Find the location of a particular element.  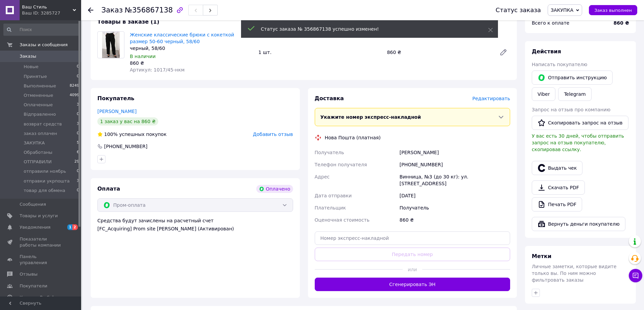

span: Заказ выполнен is located at coordinates (613, 10).